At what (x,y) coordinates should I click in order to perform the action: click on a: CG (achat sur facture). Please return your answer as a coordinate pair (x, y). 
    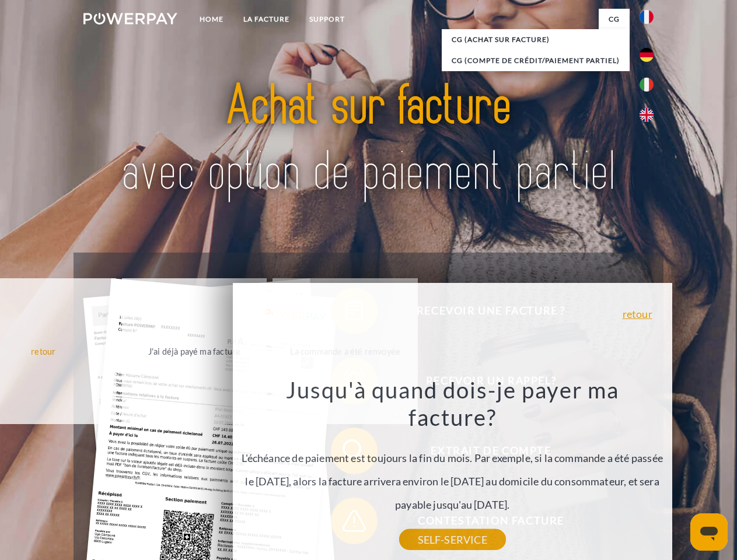
    Looking at the image, I should click on (536, 39).